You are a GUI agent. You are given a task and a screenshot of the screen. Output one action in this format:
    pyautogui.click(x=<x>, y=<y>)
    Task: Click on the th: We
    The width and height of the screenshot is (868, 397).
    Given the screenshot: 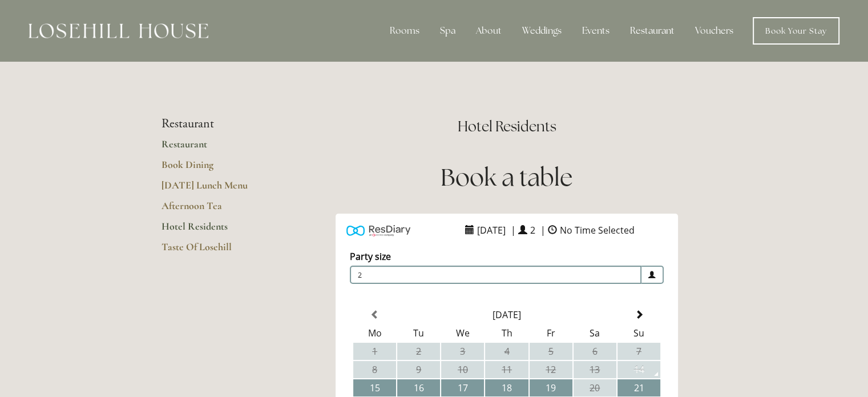 What is the action you would take?
    pyautogui.click(x=462, y=333)
    